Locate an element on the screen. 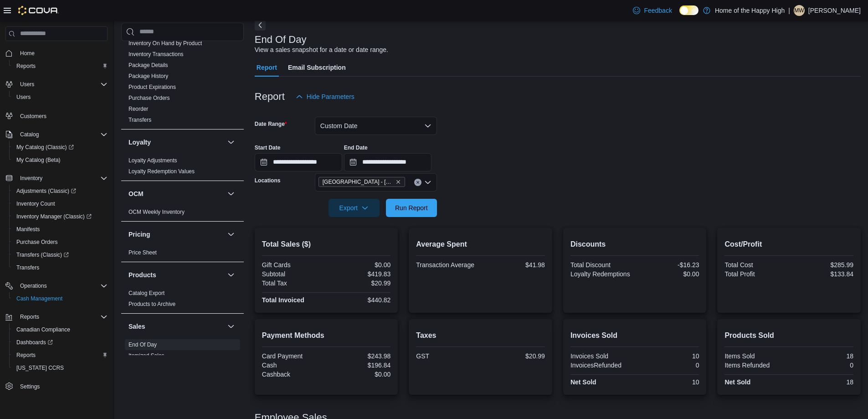  span: Transfers (Classic) is located at coordinates (42, 255).